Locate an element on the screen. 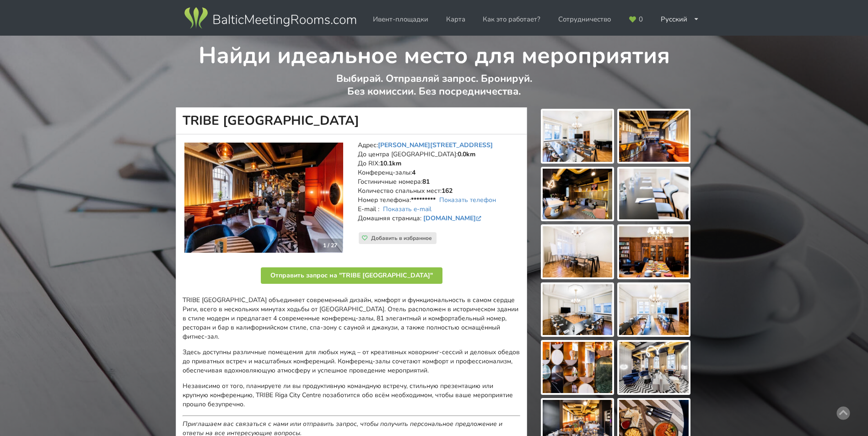  strong: 81 is located at coordinates (426, 181).